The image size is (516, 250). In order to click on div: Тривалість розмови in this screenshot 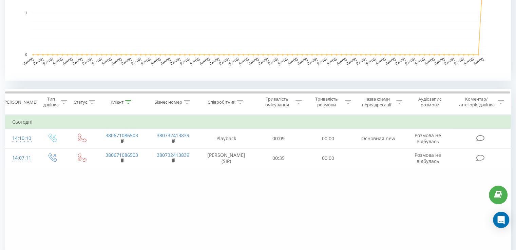, I will do `click(326, 102)`.